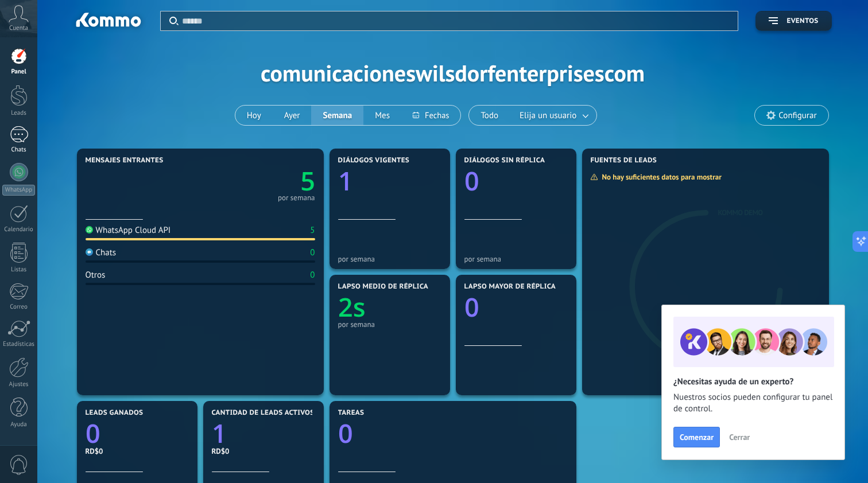 This screenshot has height=483, width=868. What do you see at coordinates (95, 275) in the screenshot?
I see `div: Otros` at bounding box center [95, 275].